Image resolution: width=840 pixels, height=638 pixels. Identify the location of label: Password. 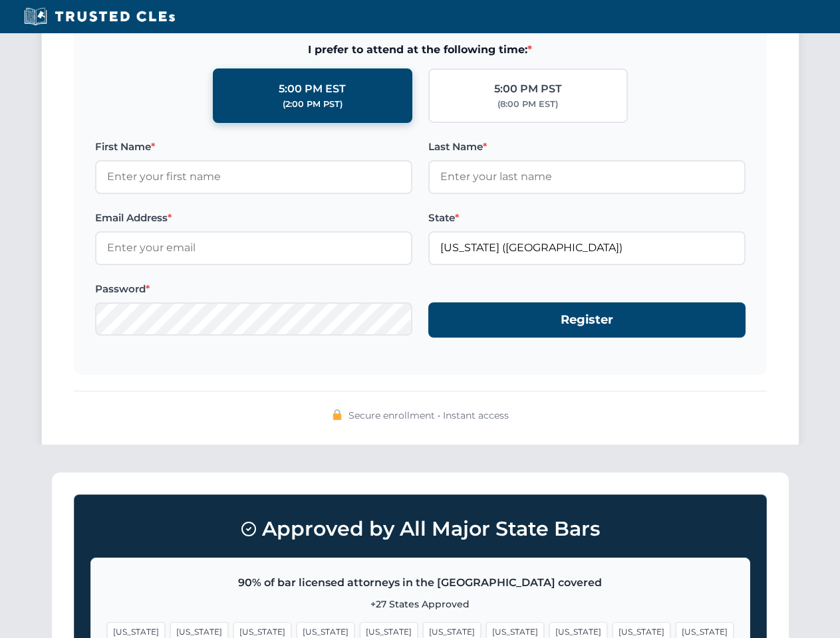
(253, 289).